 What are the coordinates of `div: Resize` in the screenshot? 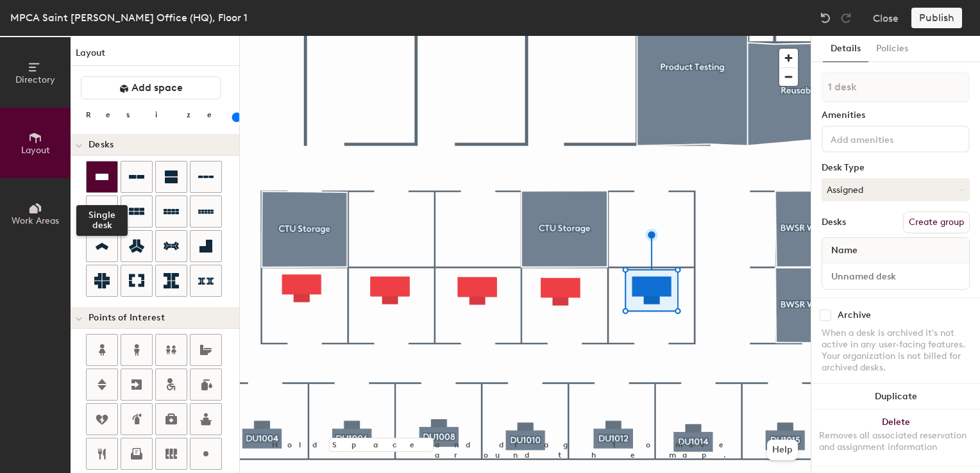 It's located at (156, 115).